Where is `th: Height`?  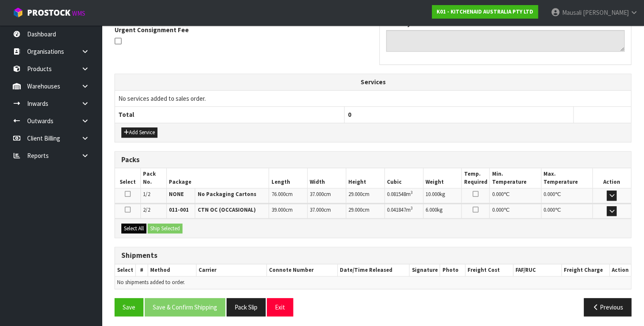
th: Height is located at coordinates (366, 178).